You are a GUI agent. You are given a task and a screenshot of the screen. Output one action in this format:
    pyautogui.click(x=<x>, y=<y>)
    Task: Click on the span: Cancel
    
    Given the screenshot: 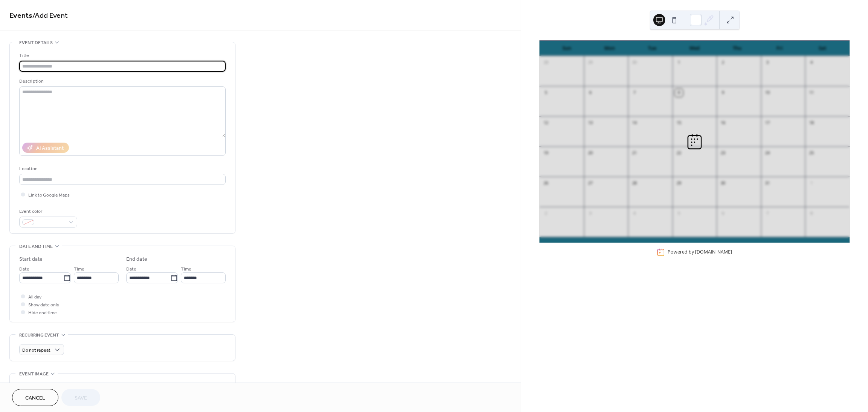 What is the action you would take?
    pyautogui.click(x=35, y=398)
    